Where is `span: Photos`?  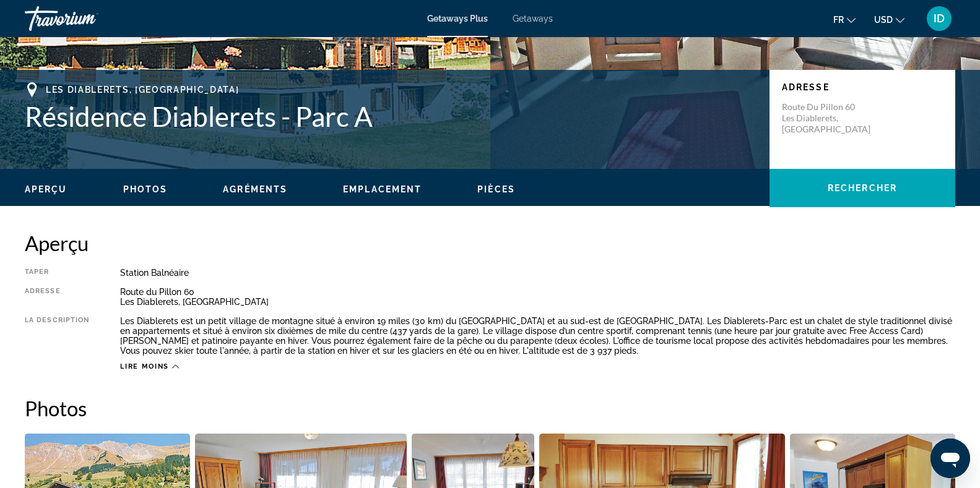
span: Photos is located at coordinates (145, 190).